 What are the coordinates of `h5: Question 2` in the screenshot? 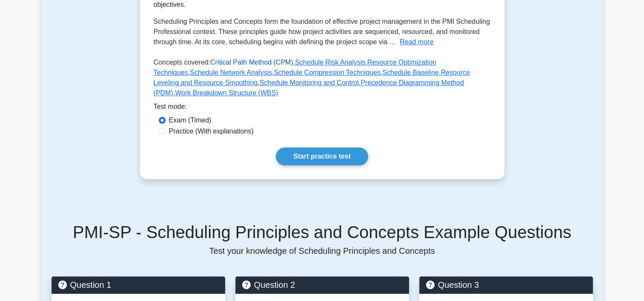 It's located at (322, 285).